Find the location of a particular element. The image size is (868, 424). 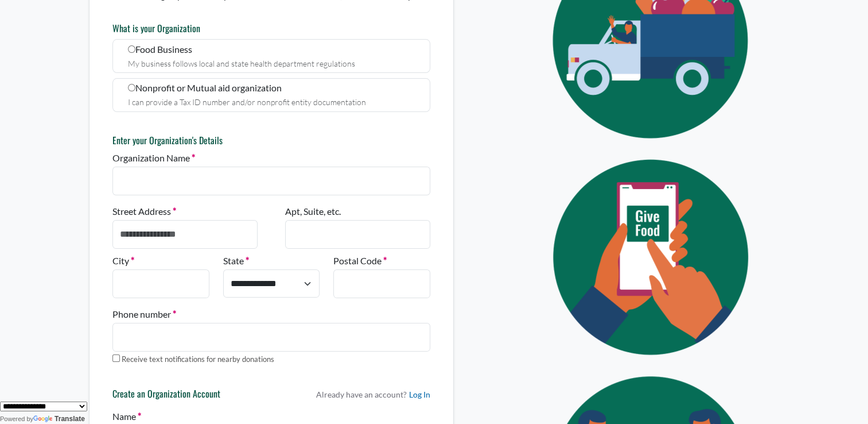

label: State is located at coordinates (236, 261).